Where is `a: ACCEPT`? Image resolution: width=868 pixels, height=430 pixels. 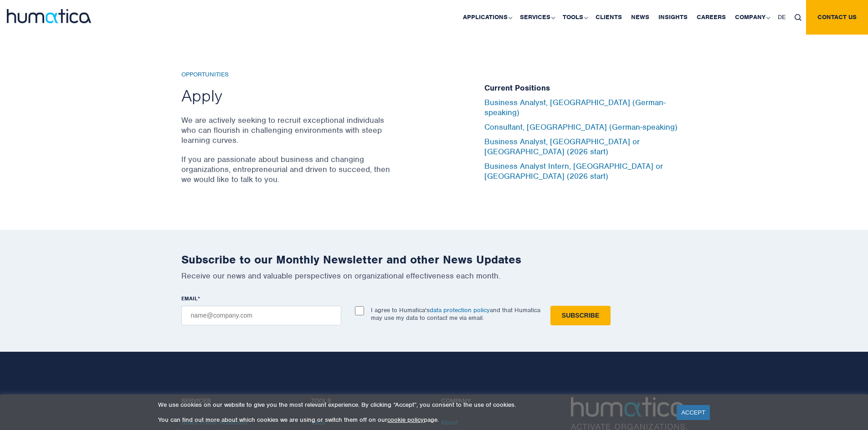
a: ACCEPT is located at coordinates (693, 413).